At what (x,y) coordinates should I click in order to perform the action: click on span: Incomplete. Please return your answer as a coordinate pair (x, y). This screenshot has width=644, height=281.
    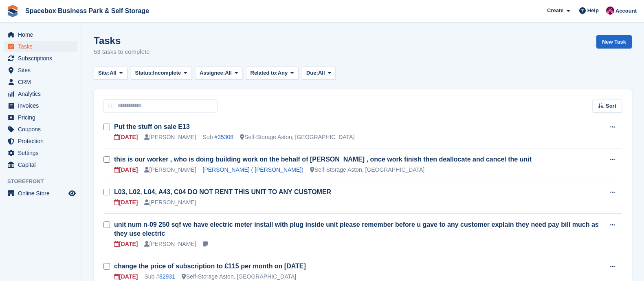
    Looking at the image, I should click on (167, 73).